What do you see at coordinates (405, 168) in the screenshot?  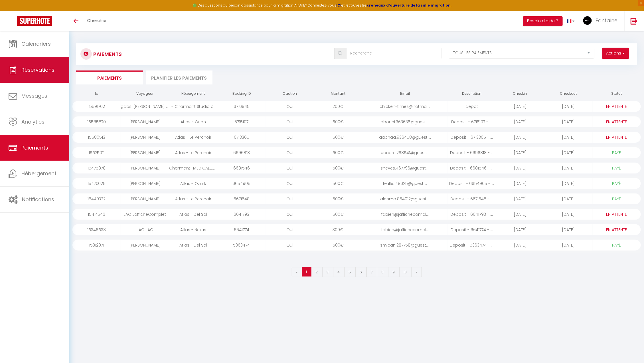 I see `div: sneves.467796@guest....` at bounding box center [405, 168].